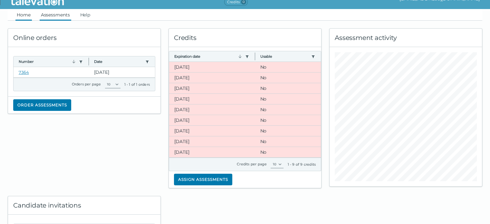 The width and height of the screenshot is (490, 224). What do you see at coordinates (85, 15) in the screenshot?
I see `a: Help` at bounding box center [85, 15].